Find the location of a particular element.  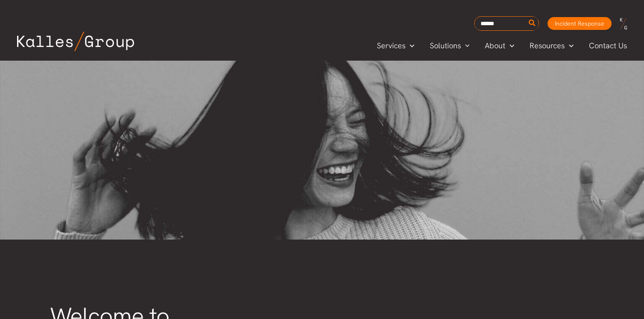

a: ServicesMenu Toggle is located at coordinates (395, 46).